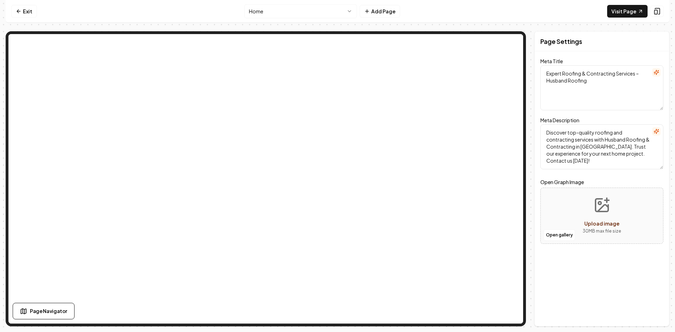 The width and height of the screenshot is (675, 332). Describe the element at coordinates (602, 231) in the screenshot. I see `p: 30 MB max file size` at that location.